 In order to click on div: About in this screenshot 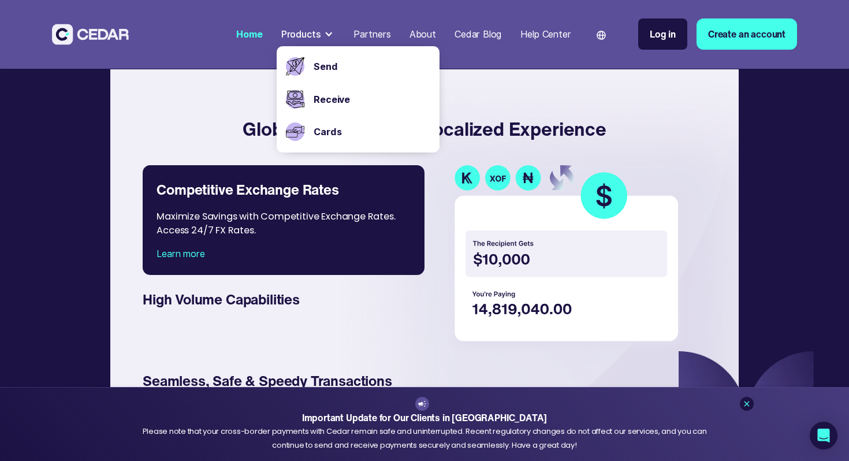, I will do `click(423, 34)`.